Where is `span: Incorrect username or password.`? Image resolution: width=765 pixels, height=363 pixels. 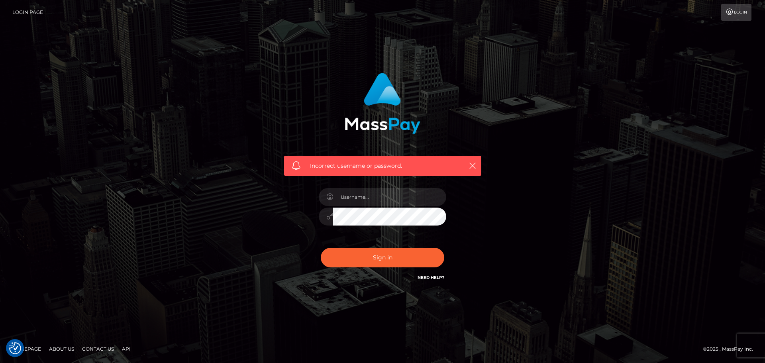
span: Incorrect username or password. is located at coordinates (382, 166).